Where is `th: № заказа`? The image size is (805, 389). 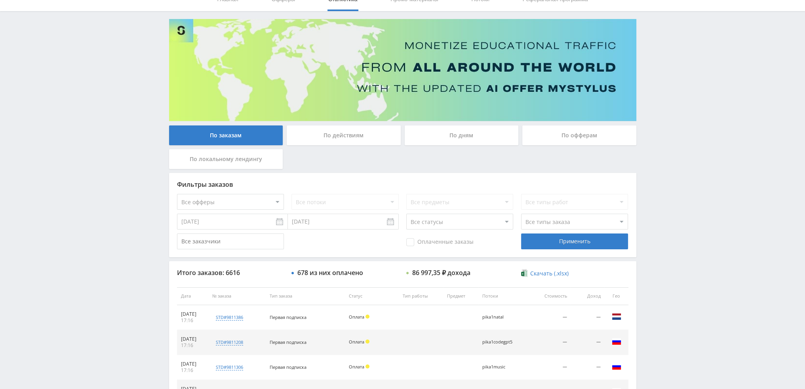
th: № заказа is located at coordinates (237, 296).